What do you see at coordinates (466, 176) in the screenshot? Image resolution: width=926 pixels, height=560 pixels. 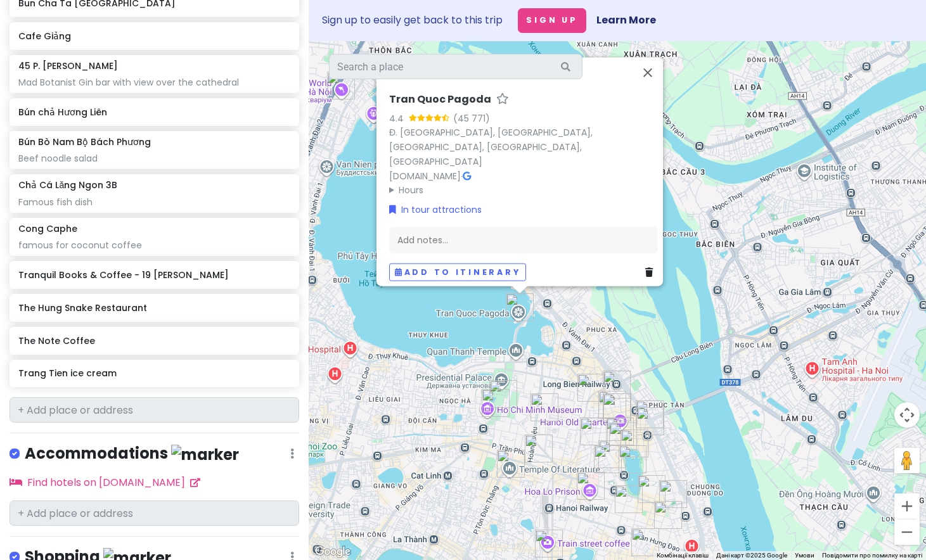 I see `i: Google Maps` at bounding box center [466, 176].